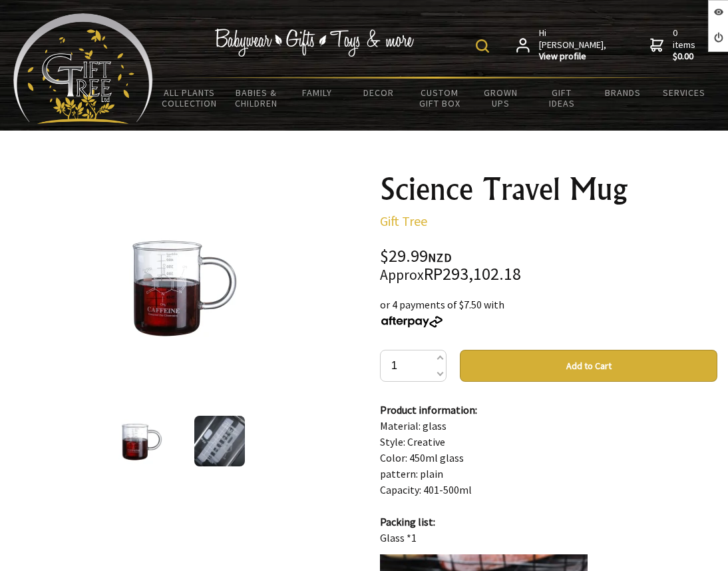 The height and width of the screenshot is (571, 728). I want to click on div: $29.99 RP293,102.18, so click(549, 265).